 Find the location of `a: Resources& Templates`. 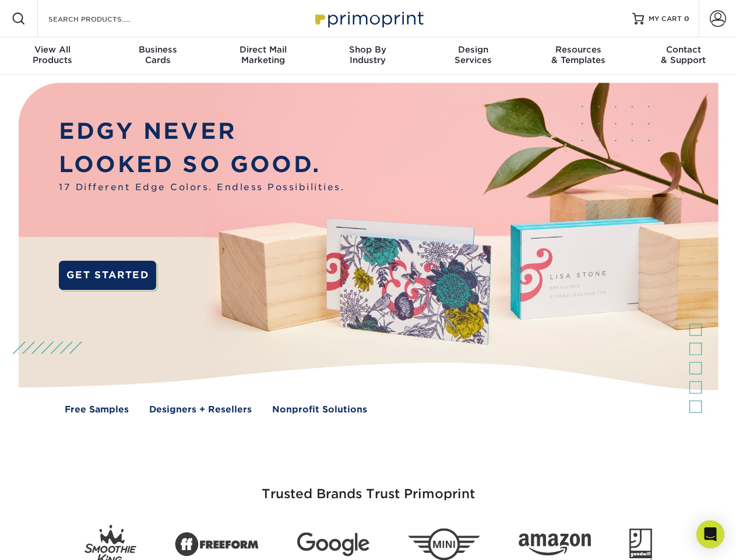

a: Resources& Templates is located at coordinates (578, 56).